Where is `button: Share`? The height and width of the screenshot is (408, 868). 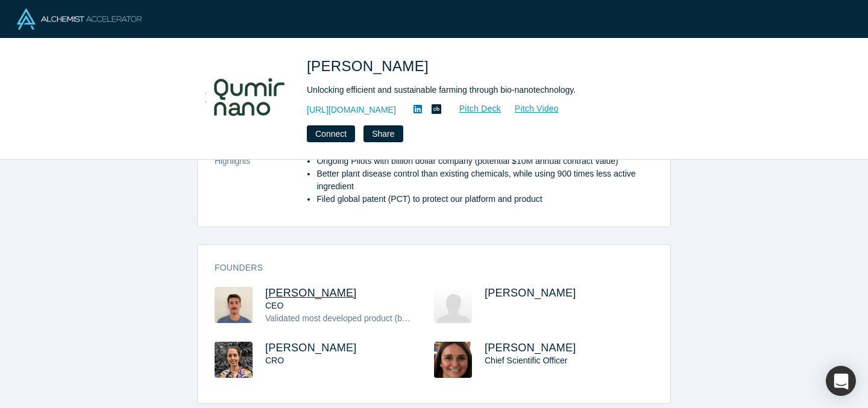 button: Share is located at coordinates (383, 134).